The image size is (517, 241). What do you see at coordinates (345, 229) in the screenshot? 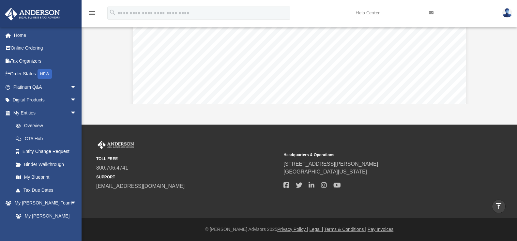
I see `a: Terms & Conditions |` at bounding box center [345, 229].